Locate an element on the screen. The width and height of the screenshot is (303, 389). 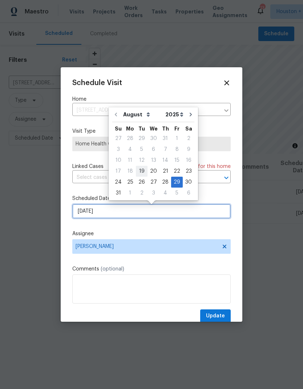
div: Fri Sep 05 2025 is located at coordinates (177, 193).